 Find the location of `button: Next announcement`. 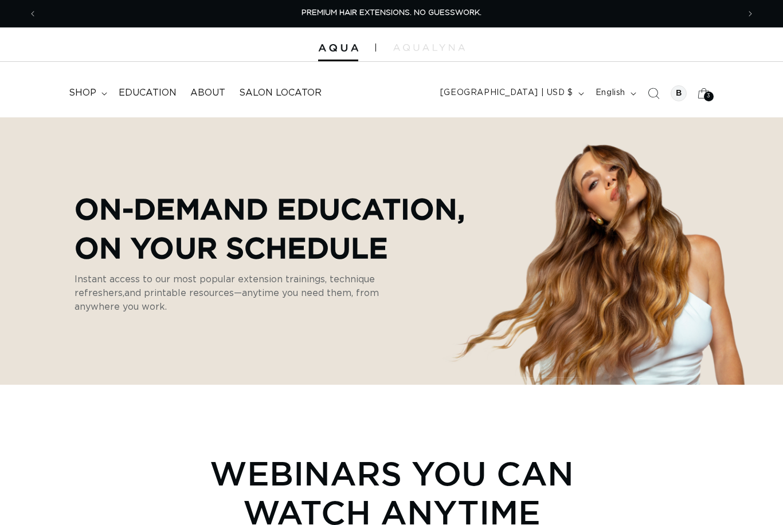

button: Next announcement is located at coordinates (750, 14).